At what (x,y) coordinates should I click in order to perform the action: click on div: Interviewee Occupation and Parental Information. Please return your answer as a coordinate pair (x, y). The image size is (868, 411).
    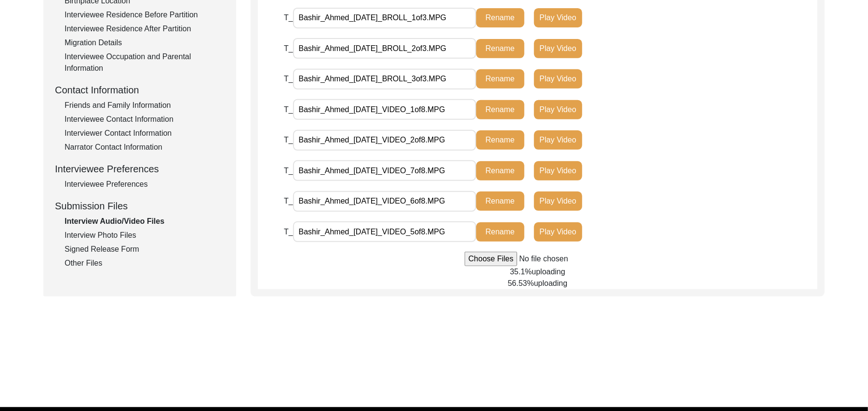
    Looking at the image, I should click on (144, 63).